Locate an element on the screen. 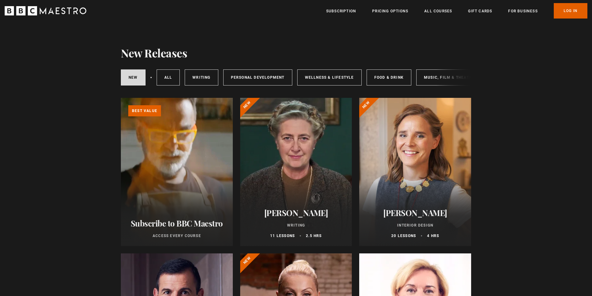 The height and width of the screenshot is (296, 592). a: Music, Film & Theatre is located at coordinates (449, 77).